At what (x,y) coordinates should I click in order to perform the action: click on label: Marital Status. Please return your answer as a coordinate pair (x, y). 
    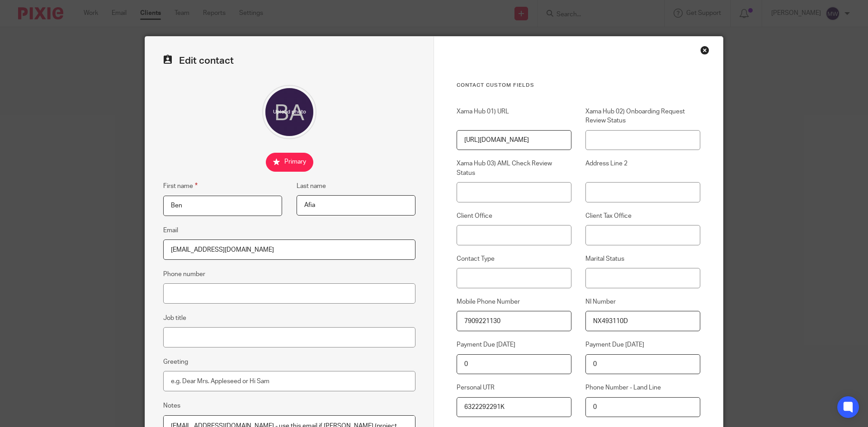
    Looking at the image, I should click on (643, 259).